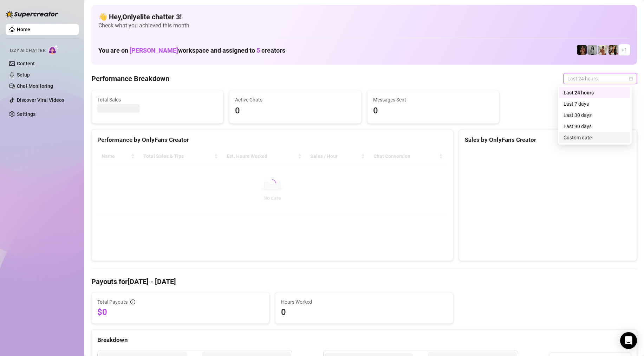 The width and height of the screenshot is (644, 356). I want to click on div: Performance by OnlyFans Creator, so click(272, 140).